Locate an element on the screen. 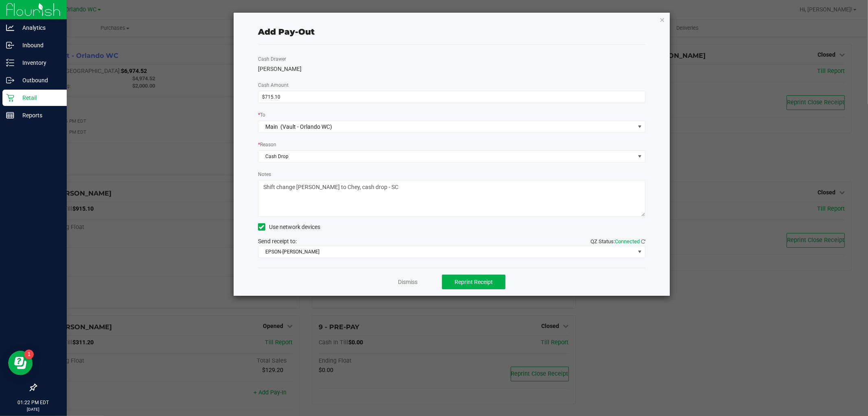  p: Inbound is located at coordinates (39, 45).